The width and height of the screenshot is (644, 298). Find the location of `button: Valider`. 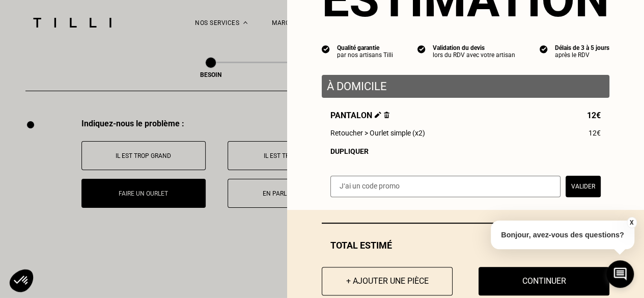

button: Valider is located at coordinates (583, 187).